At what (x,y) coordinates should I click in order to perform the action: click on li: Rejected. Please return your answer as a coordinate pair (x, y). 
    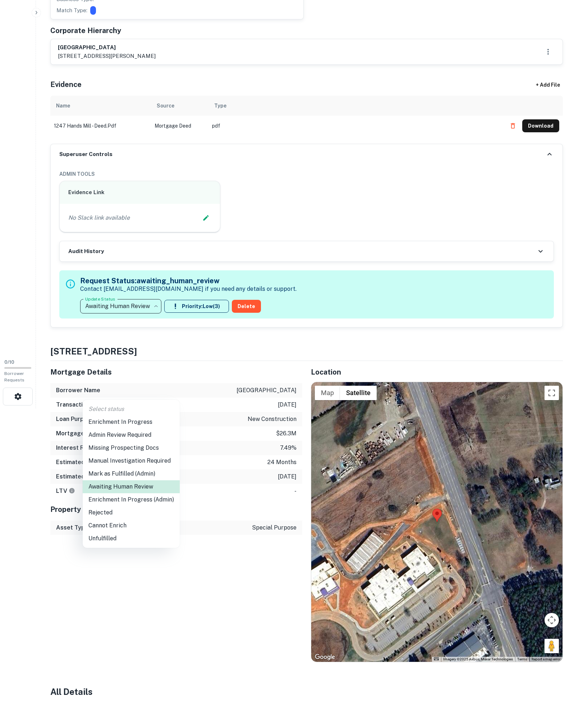
    Looking at the image, I should click on (131, 512).